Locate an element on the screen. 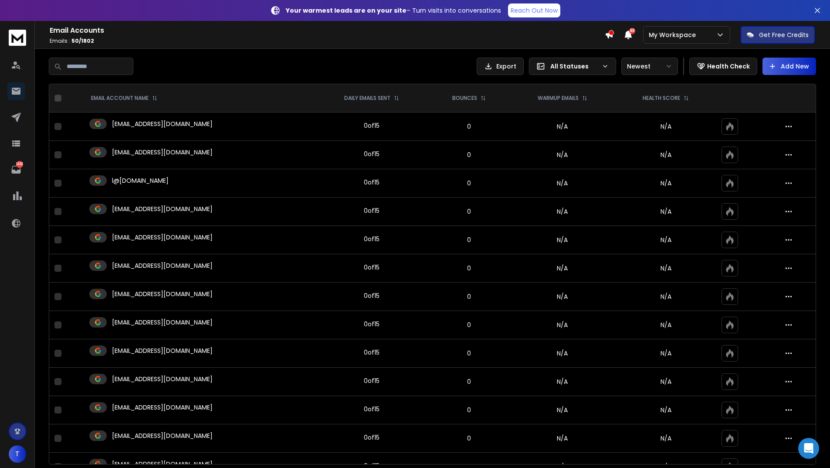 Image resolution: width=830 pixels, height=468 pixels. span: 50 / 1802 is located at coordinates (83, 41).